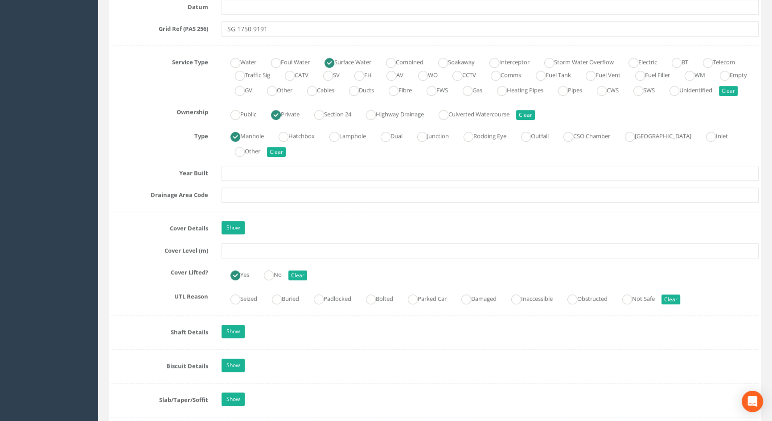 The image size is (772, 421). What do you see at coordinates (428, 135) in the screenshot?
I see `label: Junction` at bounding box center [428, 135].